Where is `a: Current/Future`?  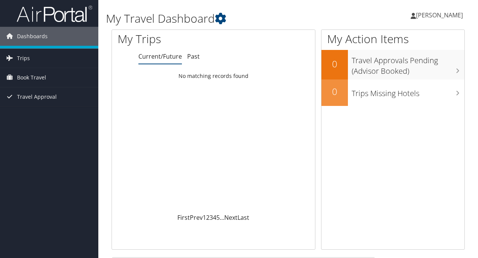 a: Current/Future is located at coordinates (160, 56).